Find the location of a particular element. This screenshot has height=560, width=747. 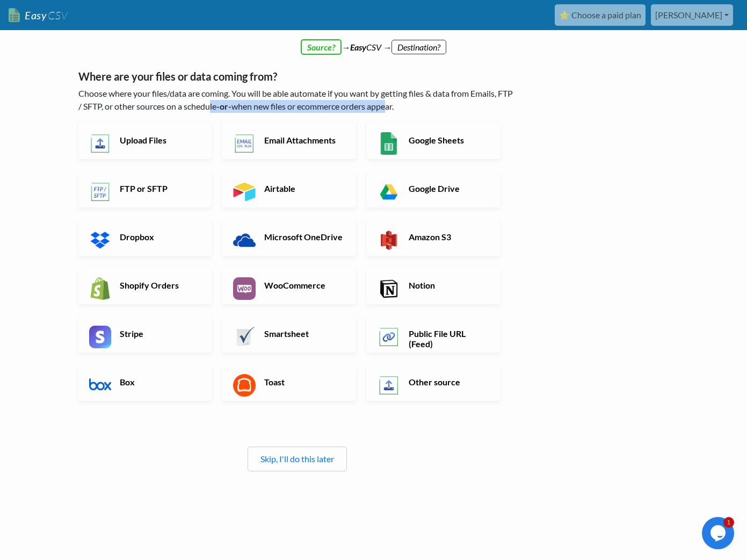

a: Notion is located at coordinates (433, 285).